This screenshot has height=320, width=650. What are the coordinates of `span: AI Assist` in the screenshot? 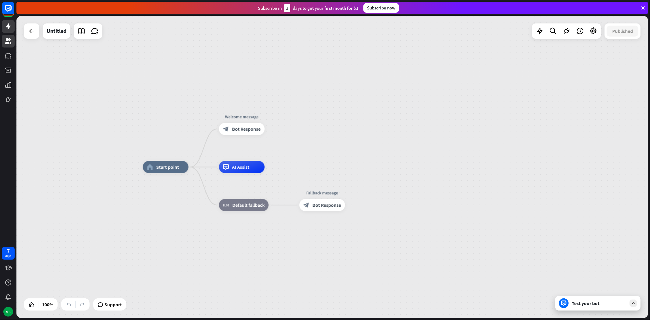 It's located at (240, 167).